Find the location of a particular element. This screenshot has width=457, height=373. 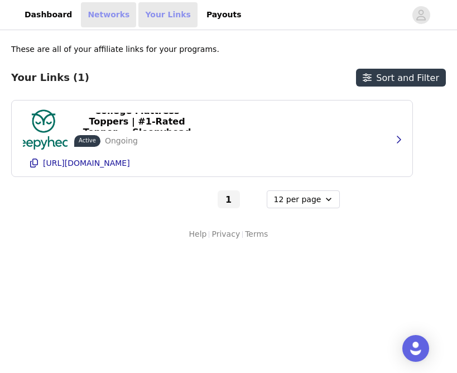

a: Help is located at coordinates (198, 234).